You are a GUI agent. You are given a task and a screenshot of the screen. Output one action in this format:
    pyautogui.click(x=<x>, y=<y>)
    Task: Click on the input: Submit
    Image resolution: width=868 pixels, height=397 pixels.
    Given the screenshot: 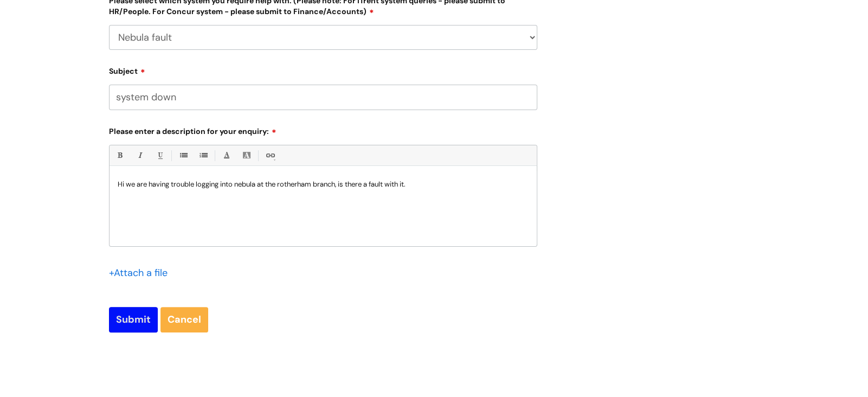 What is the action you would take?
    pyautogui.click(x=134, y=319)
    